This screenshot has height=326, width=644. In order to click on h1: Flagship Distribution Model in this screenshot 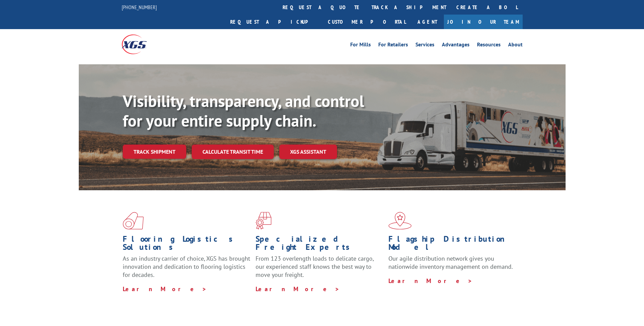, I will do `click(452, 245)`.